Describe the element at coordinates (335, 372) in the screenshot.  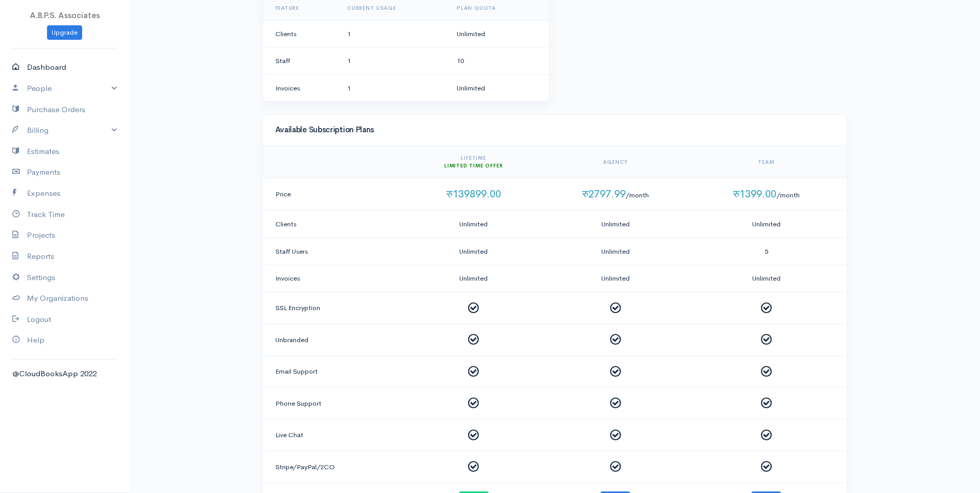
I see `td: Email Support` at that location.